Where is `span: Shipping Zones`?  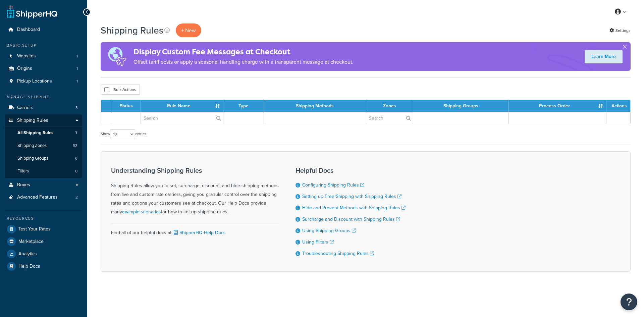
span: Shipping Zones is located at coordinates (32, 146).